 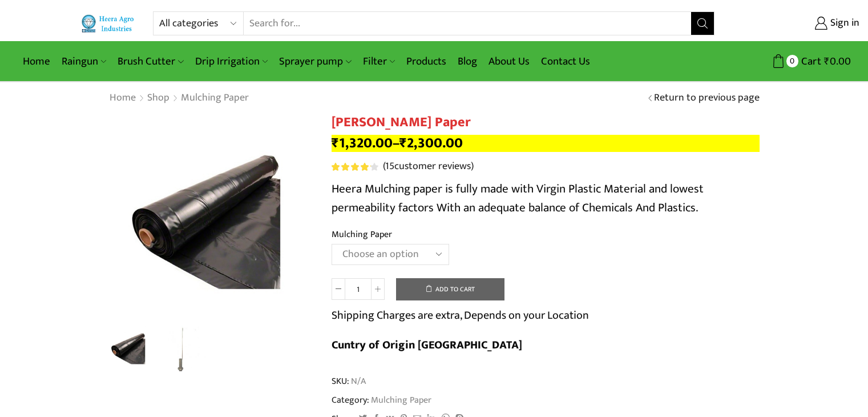 What do you see at coordinates (546, 380) in the screenshot?
I see `span: SKU:` at bounding box center [546, 380].